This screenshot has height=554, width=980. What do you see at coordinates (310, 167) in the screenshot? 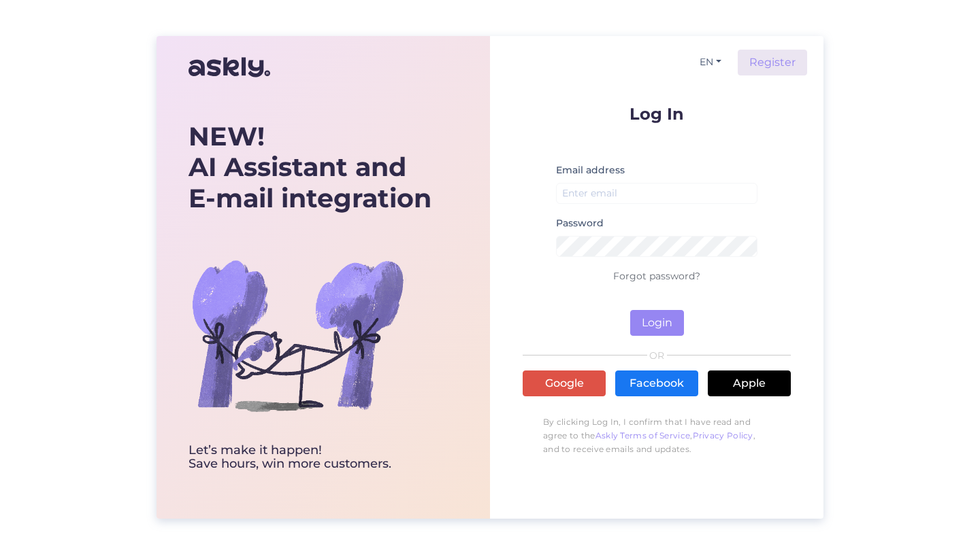
I see `div: AI Assistant and E-mail integration` at bounding box center [310, 167].